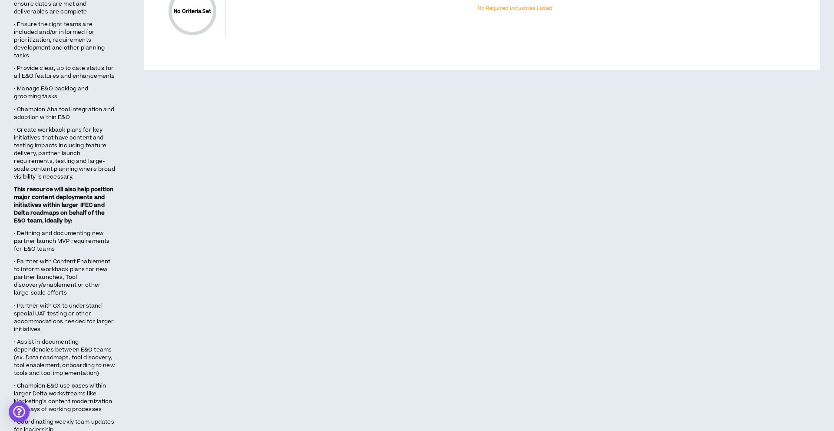  Describe the element at coordinates (515, 9) in the screenshot. I see `p: No Required Industries Listed` at that location.